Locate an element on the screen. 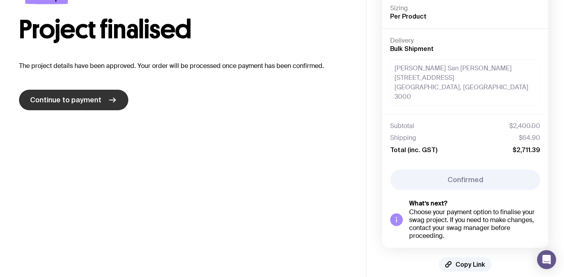  a: Continue to payment is located at coordinates (74, 100).